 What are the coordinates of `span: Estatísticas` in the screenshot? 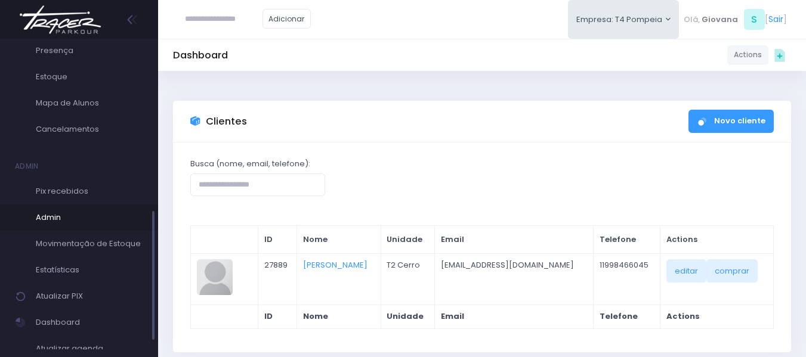 It's located at (90, 270).